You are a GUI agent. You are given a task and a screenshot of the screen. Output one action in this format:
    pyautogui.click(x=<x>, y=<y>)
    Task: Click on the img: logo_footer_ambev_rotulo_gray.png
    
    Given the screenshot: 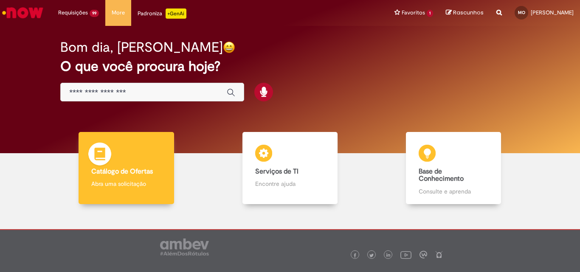 What is the action you would take?
    pyautogui.click(x=184, y=247)
    